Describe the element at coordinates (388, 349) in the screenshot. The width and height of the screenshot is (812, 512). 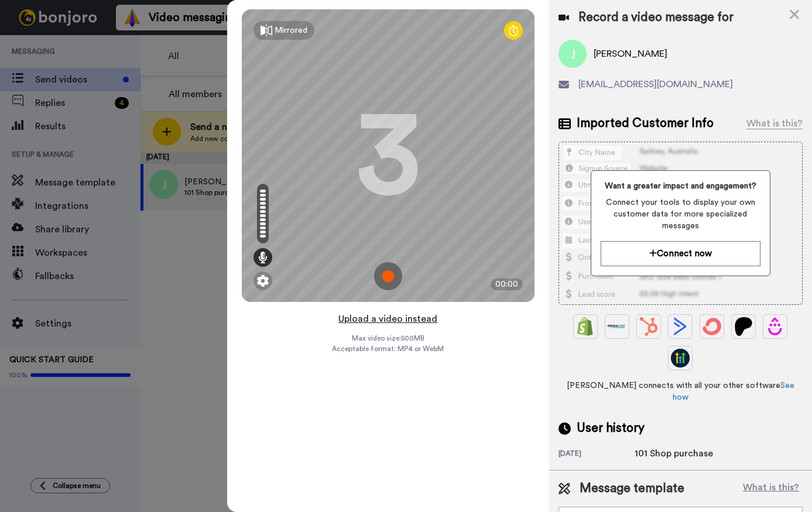
I see `span: Acceptable format: MP4 or WebM` at that location.